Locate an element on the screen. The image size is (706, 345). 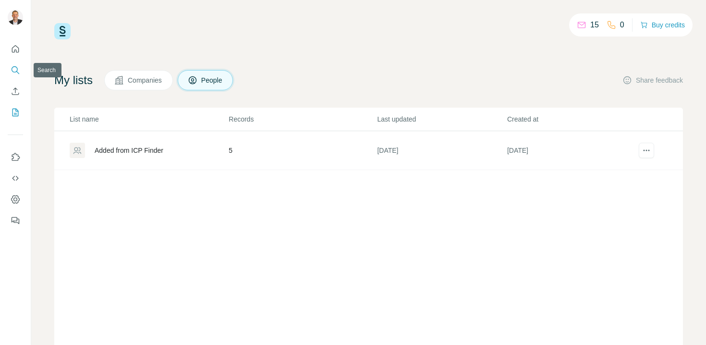
button: Buy credits is located at coordinates (663, 25).